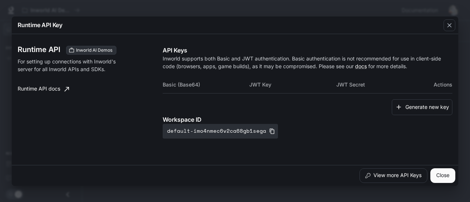  Describe the element at coordinates (361, 66) in the screenshot. I see `a: docs` at that location.